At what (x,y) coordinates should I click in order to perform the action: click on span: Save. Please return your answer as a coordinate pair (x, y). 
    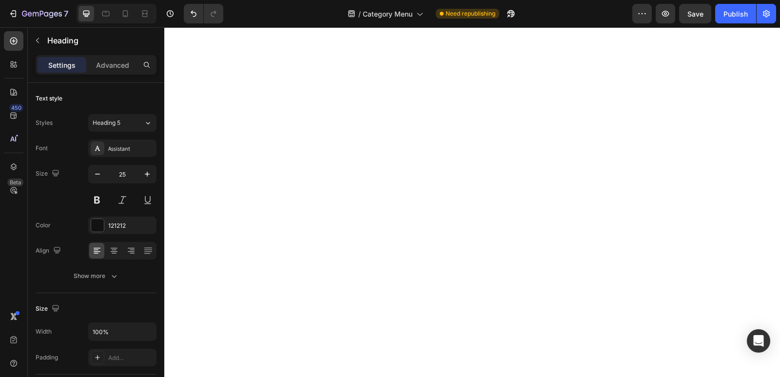
    Looking at the image, I should click on (695, 14).